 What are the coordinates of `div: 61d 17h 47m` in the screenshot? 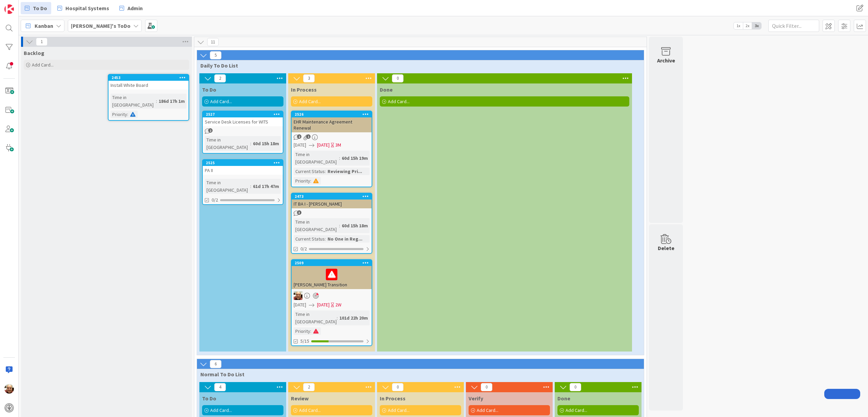 It's located at (266, 186).